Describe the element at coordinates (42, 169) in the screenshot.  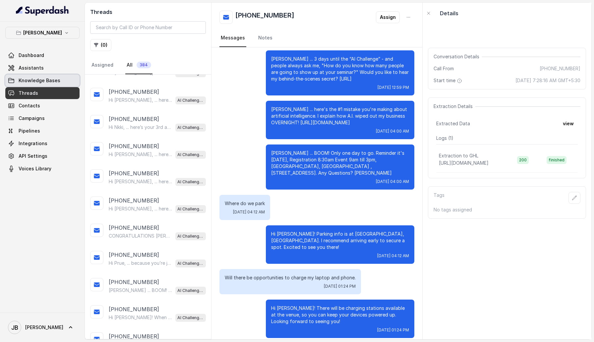
I see `a: Voices Library` at that location.